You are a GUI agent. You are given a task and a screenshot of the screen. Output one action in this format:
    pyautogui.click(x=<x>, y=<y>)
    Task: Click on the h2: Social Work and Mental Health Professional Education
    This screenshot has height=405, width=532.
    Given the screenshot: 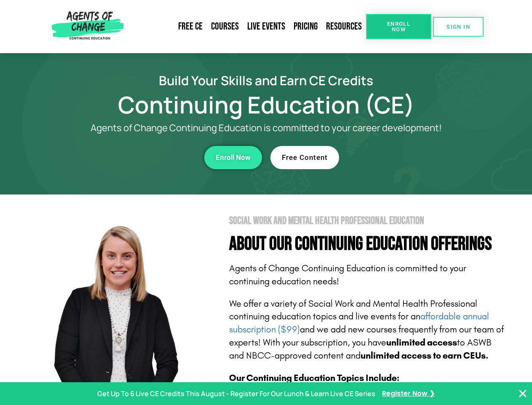 What is the action you would take?
    pyautogui.click(x=368, y=221)
    